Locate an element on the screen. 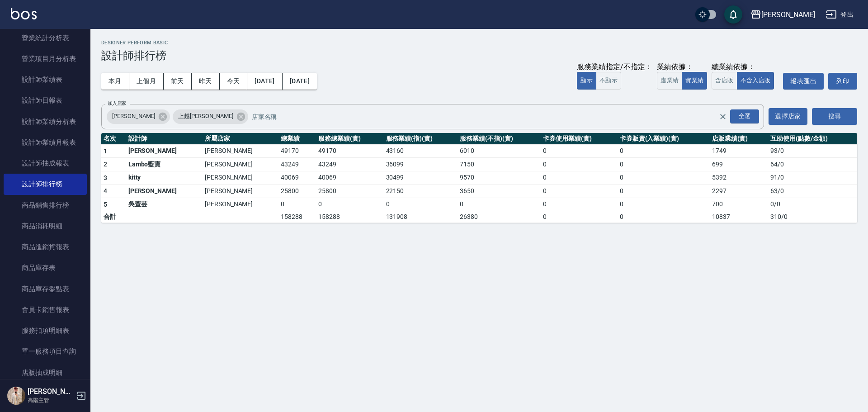 This screenshot has height=412, width=868. a: 設計師日報表 is located at coordinates (46, 100).